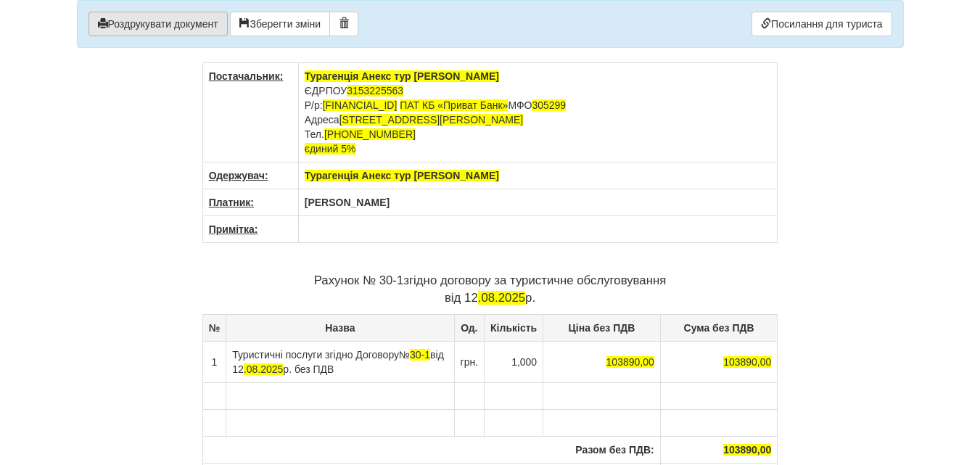 The width and height of the screenshot is (980, 465). I want to click on u: Платник:, so click(231, 203).